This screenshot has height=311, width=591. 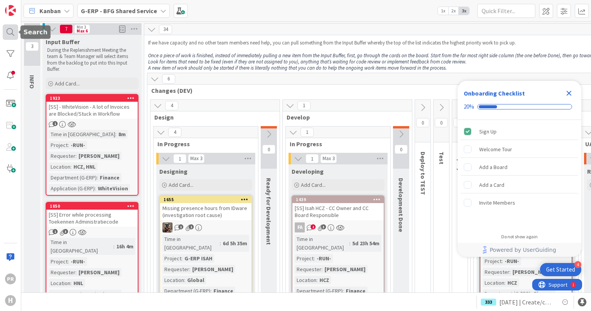 I want to click on span: Deploy to ACC, so click(x=460, y=171).